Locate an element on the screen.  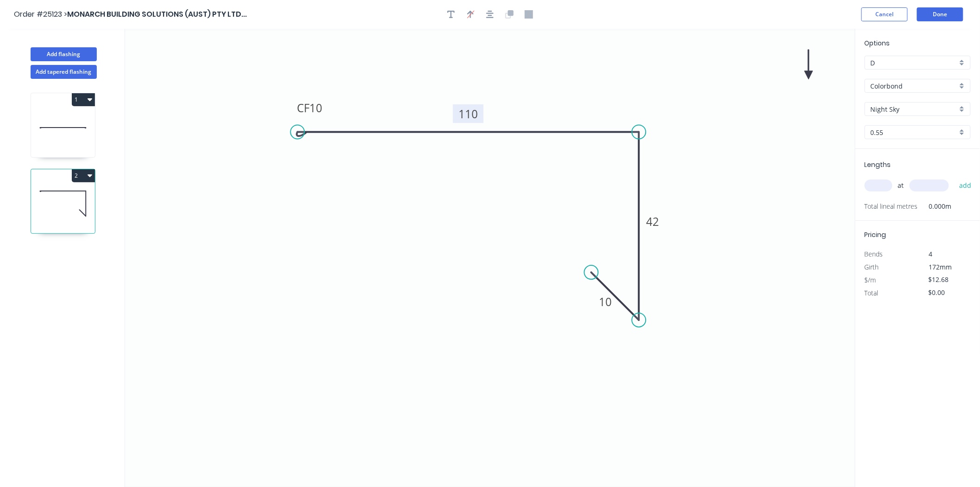
button: 2 is located at coordinates (83, 176).